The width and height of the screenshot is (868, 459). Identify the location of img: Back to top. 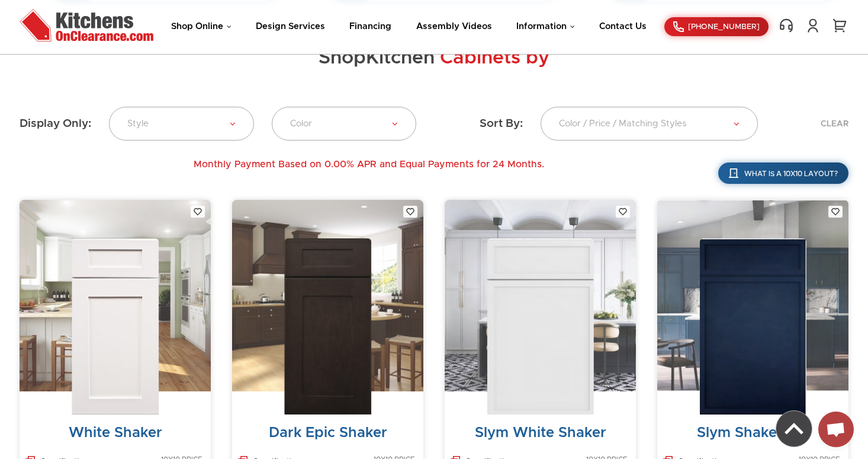
(794, 428).